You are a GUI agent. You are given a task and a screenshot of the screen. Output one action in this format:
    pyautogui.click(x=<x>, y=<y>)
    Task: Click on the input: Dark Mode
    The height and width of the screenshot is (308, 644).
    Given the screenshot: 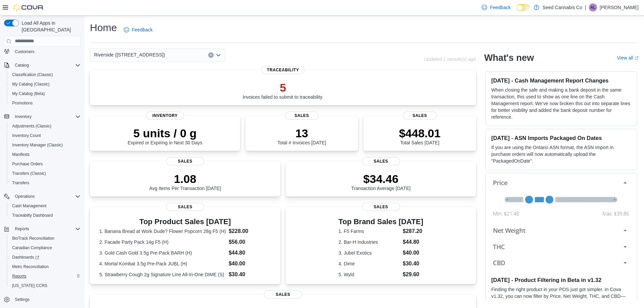 What is the action you would take?
    pyautogui.click(x=523, y=7)
    